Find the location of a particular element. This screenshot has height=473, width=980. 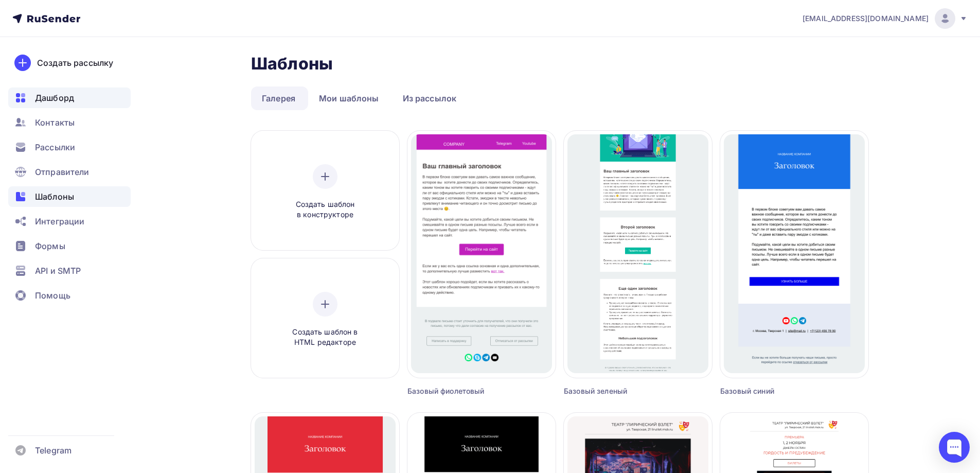

div: Базовый синий is located at coordinates (776, 391).